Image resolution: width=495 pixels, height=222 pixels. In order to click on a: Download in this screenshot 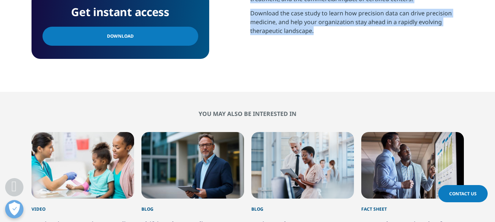, I will do `click(120, 36)`.